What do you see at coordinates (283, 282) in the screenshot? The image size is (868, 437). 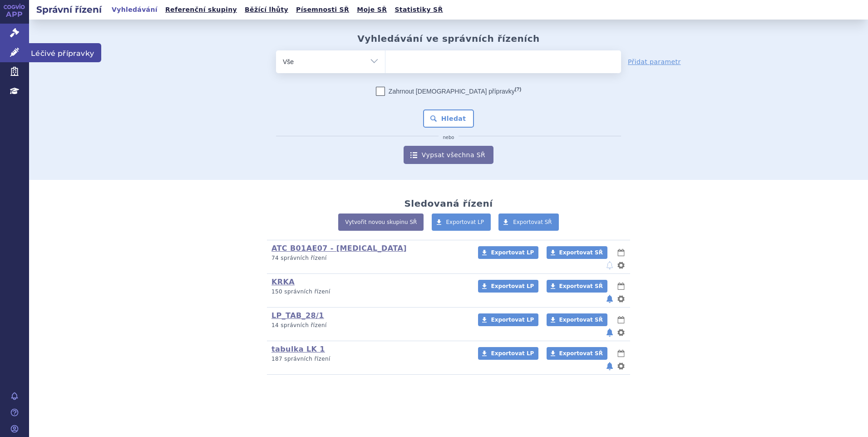 I see `a: KRKA` at bounding box center [283, 282].